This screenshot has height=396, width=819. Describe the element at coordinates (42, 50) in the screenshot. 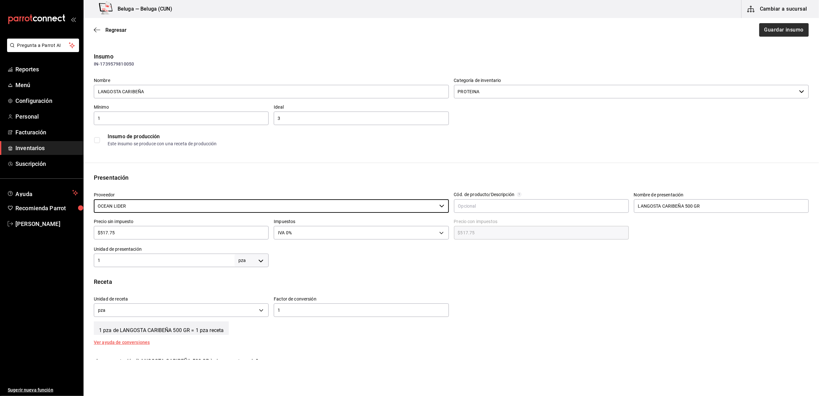

I see `a: Pregunta a Parrot AI` at that location.